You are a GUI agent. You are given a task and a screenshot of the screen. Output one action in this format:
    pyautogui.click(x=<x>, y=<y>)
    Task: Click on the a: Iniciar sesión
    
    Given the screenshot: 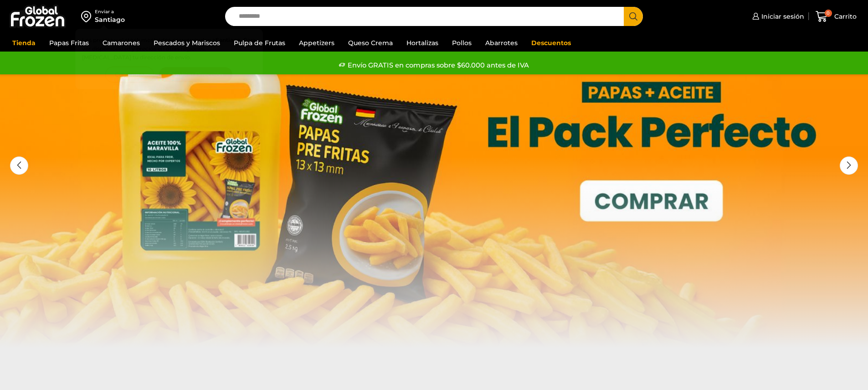 What is the action you would take?
    pyautogui.click(x=777, y=16)
    